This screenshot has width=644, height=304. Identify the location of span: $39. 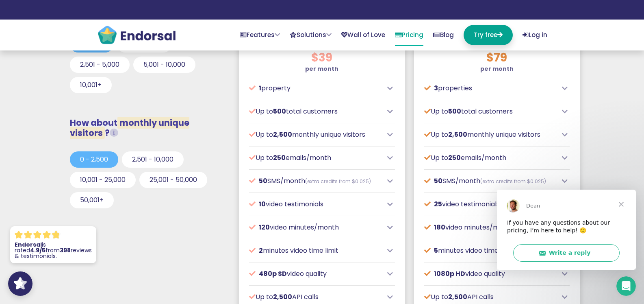
(322, 57).